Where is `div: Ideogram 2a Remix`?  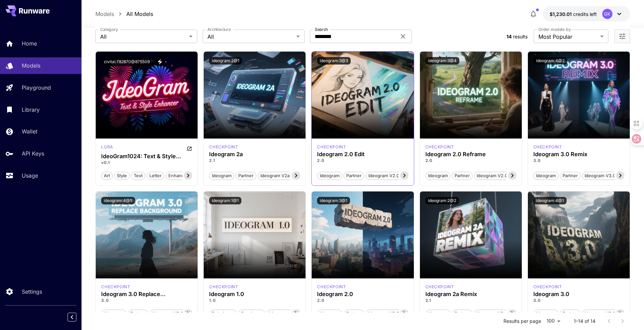
div: Ideogram 2a Remix is located at coordinates (471, 294).